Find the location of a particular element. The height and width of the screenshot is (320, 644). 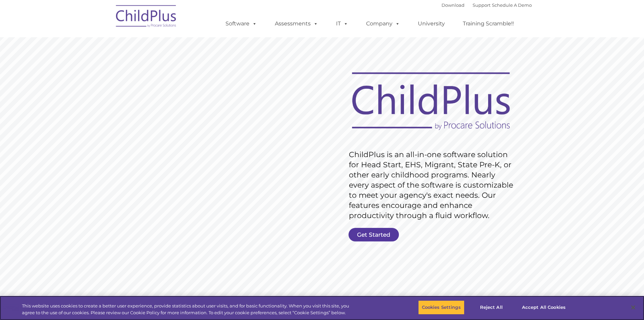

button: Accept All Cookies is located at coordinates (543, 307).